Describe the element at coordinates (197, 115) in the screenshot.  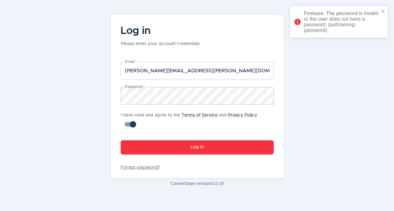
I see `p: I have read and agree to the and` at that location.